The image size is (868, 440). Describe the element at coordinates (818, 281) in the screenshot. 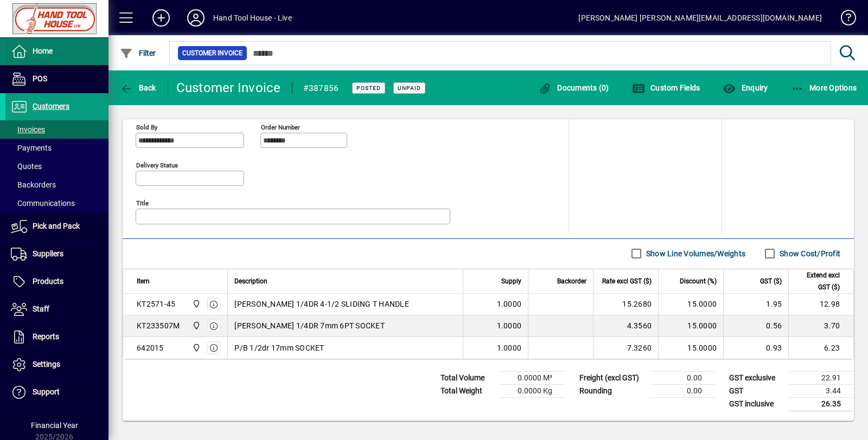

I see `span: Extend excl GST ($)` at that location.